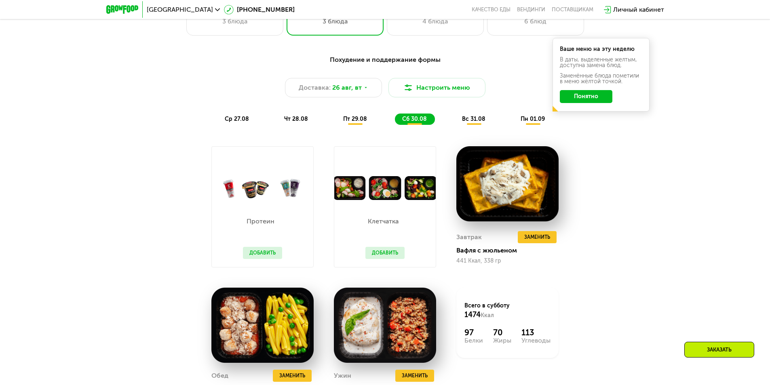 This screenshot has height=385, width=770. Describe the element at coordinates (473, 341) in the screenshot. I see `div: Белки` at that location.